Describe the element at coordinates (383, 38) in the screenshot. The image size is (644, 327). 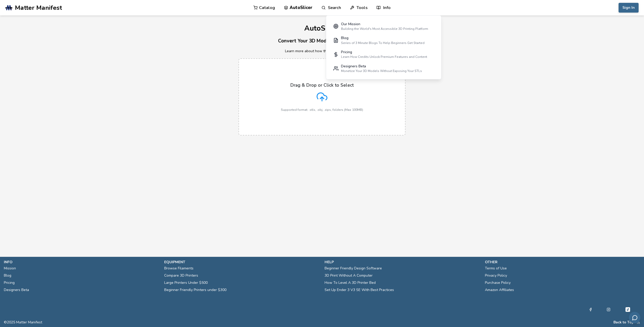
I see `div: Blog` at that location.